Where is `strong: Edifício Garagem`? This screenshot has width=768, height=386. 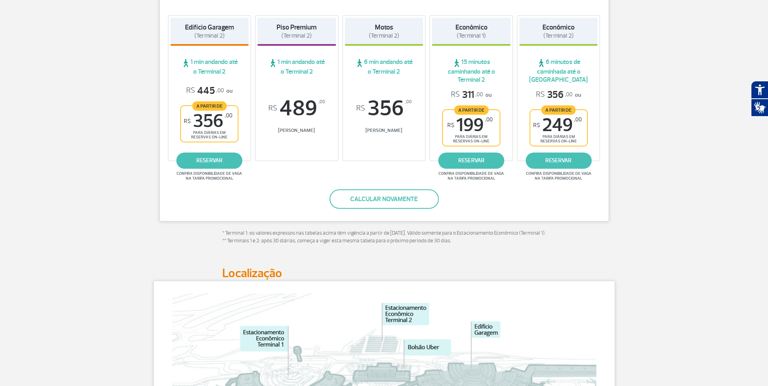
strong: Edifício Garagem is located at coordinates (209, 27).